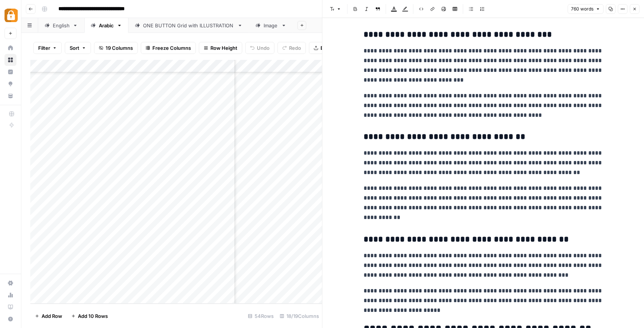 The width and height of the screenshot is (644, 328). Describe the element at coordinates (330, 48) in the screenshot. I see `button: Export CSV` at that location.